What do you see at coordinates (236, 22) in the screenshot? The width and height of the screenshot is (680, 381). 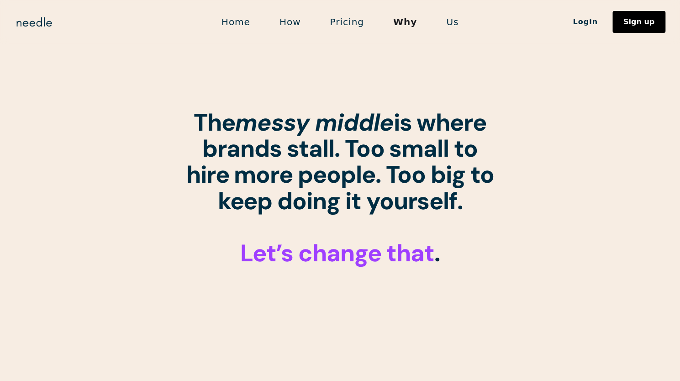 I see `a: Home` at bounding box center [236, 22].